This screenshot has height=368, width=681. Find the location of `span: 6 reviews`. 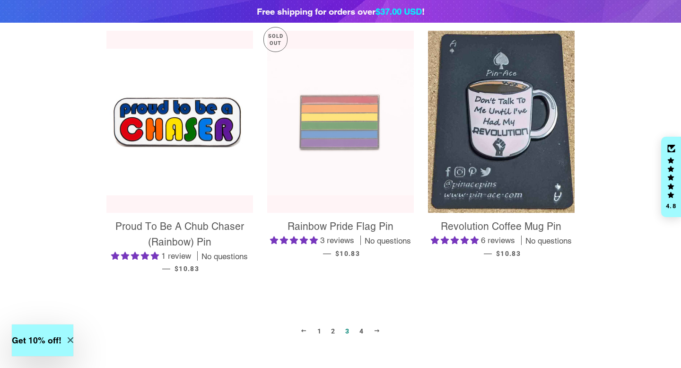

span: 6 reviews is located at coordinates (498, 240).